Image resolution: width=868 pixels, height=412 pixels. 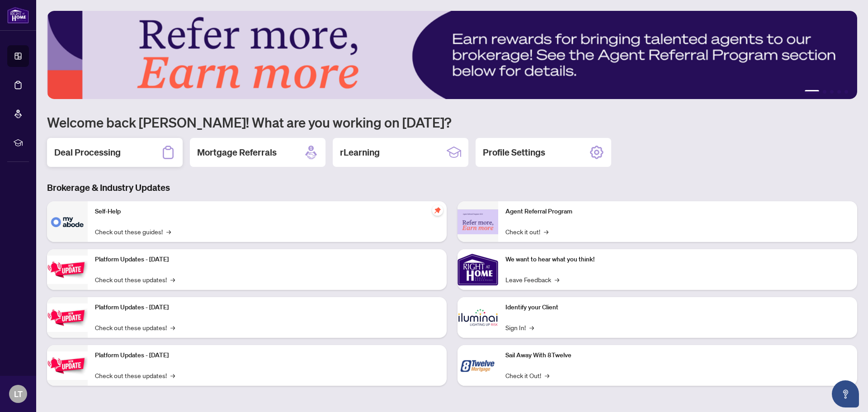 What do you see at coordinates (360, 152) in the screenshot?
I see `h2: rLearning` at bounding box center [360, 152].